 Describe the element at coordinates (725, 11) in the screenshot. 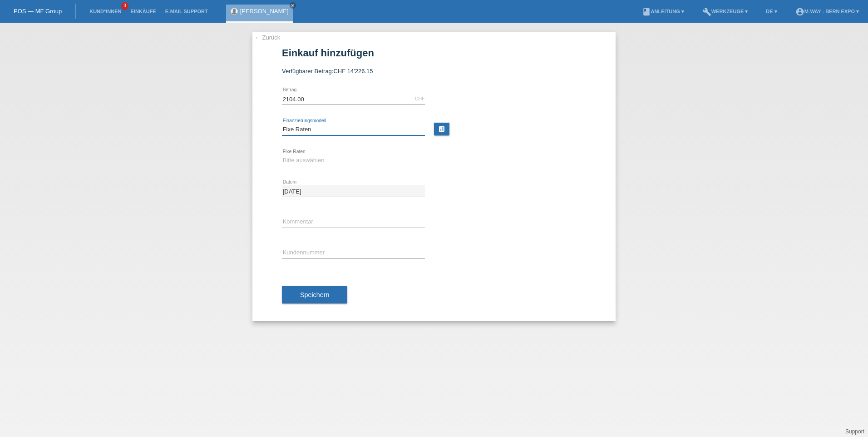

I see `a: buildWerkzeuge ▾` at that location.